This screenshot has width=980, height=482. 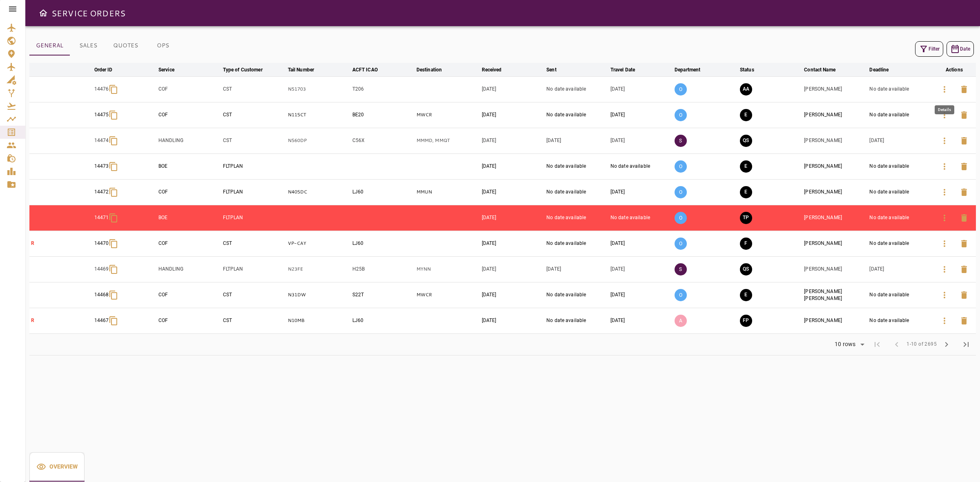 I want to click on span: Type of Customer, so click(x=248, y=70).